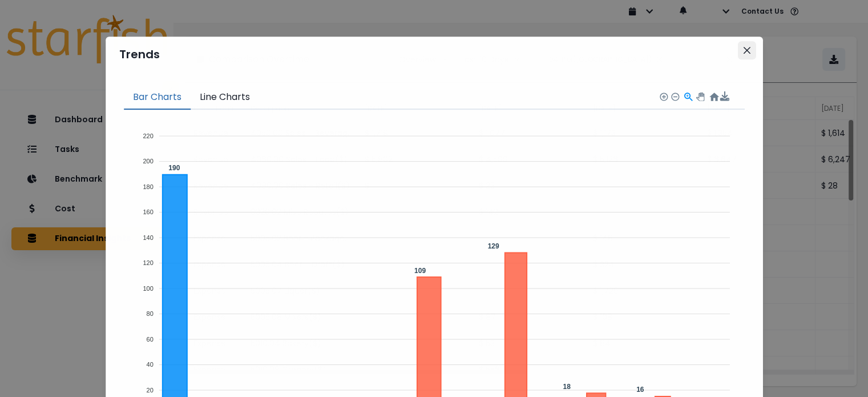 The height and width of the screenshot is (397, 868). Describe the element at coordinates (149, 364) in the screenshot. I see `tspan: 40` at that location.